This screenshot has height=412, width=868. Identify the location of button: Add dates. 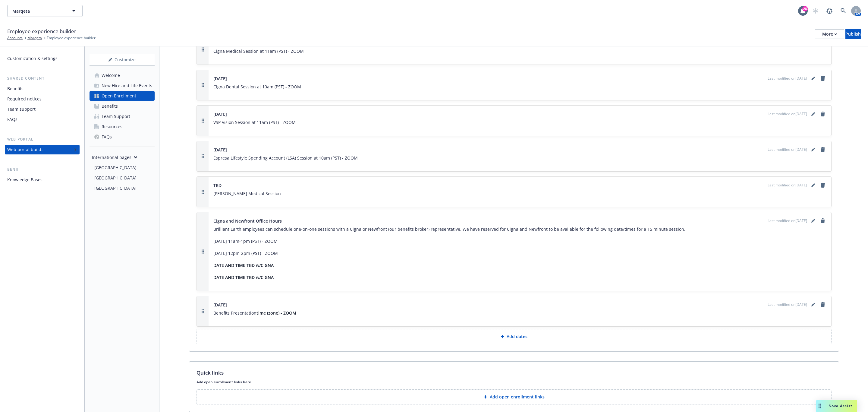
(514, 336).